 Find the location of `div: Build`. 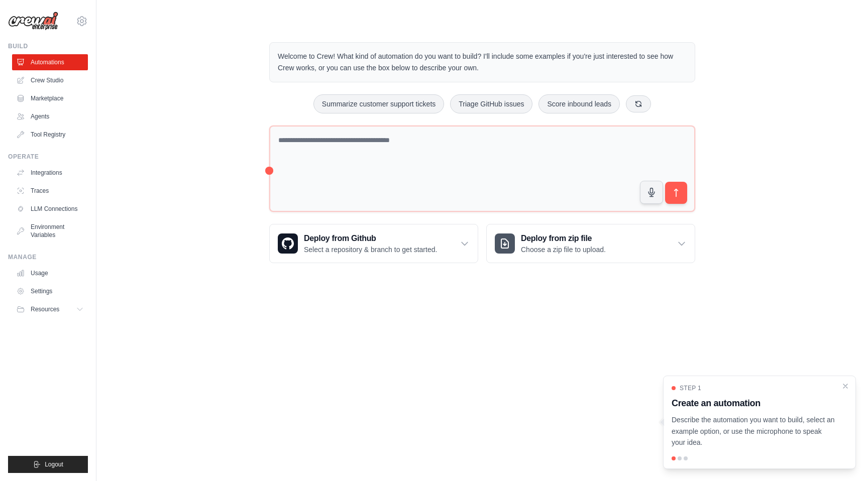

div: Build is located at coordinates (48, 46).